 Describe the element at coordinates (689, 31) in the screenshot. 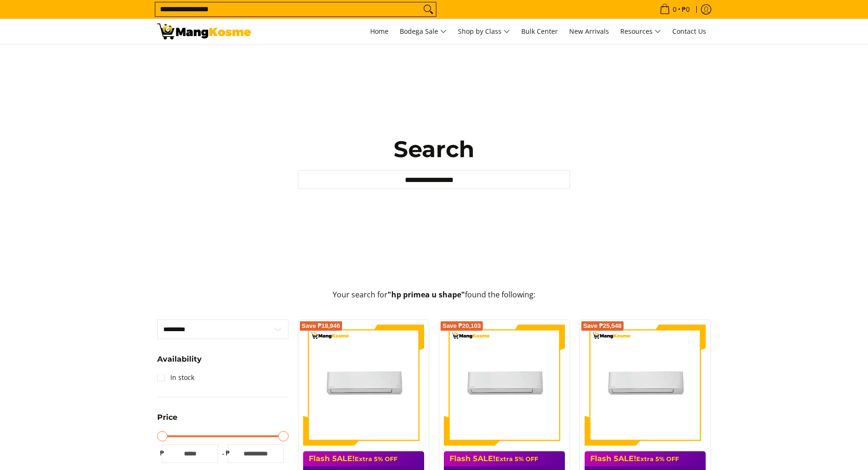

I see `span: Contact Us` at that location.